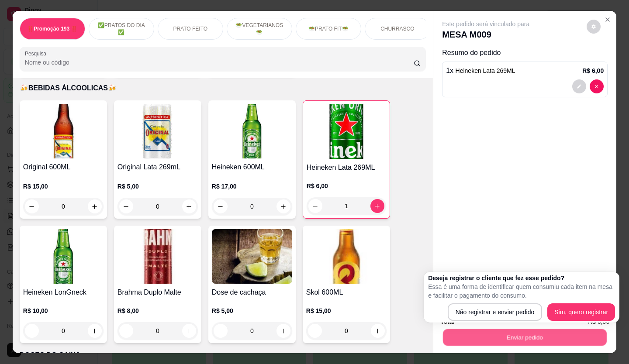 This screenshot has width=629, height=364. I want to click on p: Este pedido será vinculado para, so click(486, 24).